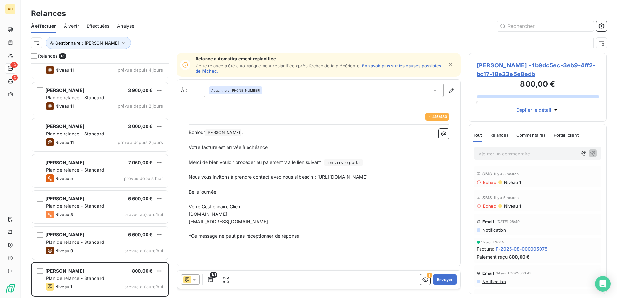 Image resolution: width=617 pixels, height=298 pixels. What do you see at coordinates (256, 162) in the screenshot?
I see `span: Merci de bien vouloir procéder au paiement via le lien suivant :` at bounding box center [256, 162].